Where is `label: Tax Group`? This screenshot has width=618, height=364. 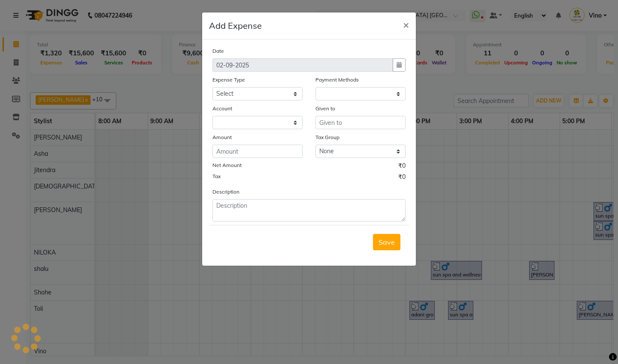
label: Tax Group is located at coordinates (327, 137).